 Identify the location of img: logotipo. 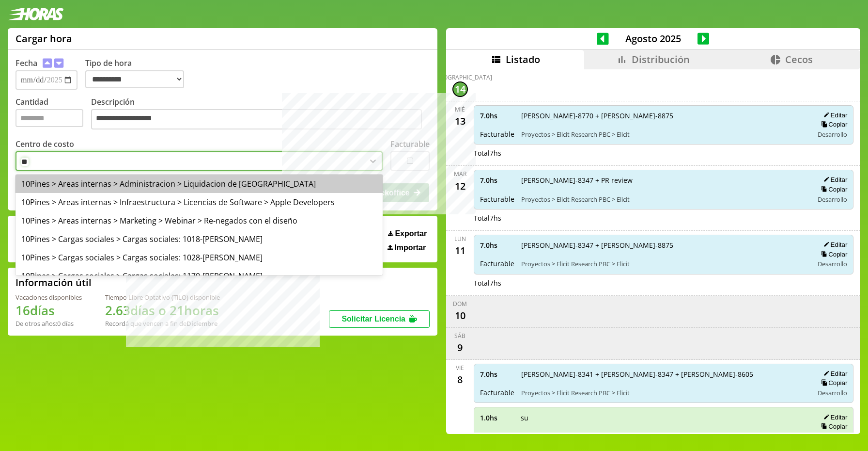
(36, 14).